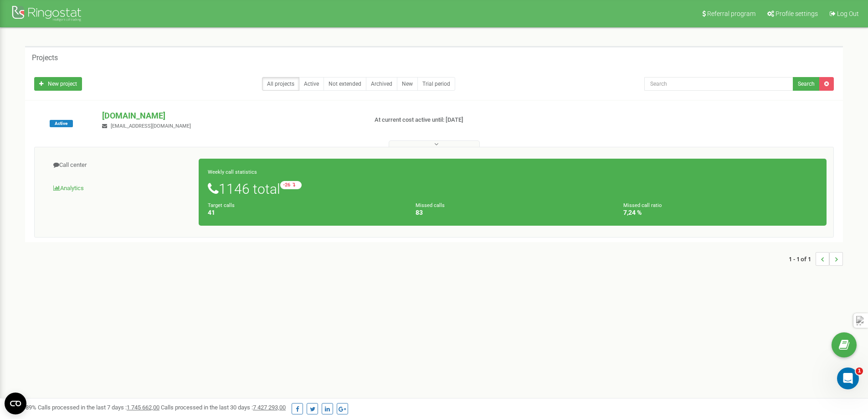  Describe the element at coordinates (797, 13) in the screenshot. I see `span: Profile settings` at that location.